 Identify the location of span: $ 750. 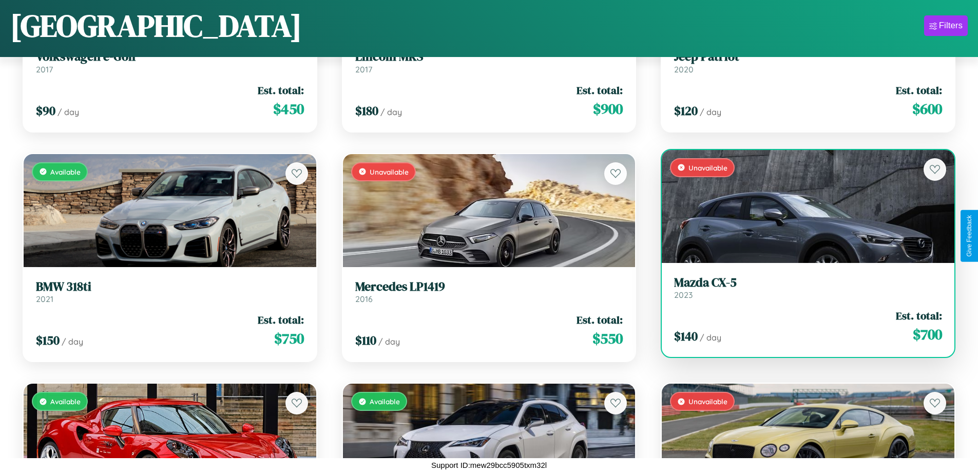
(289, 338).